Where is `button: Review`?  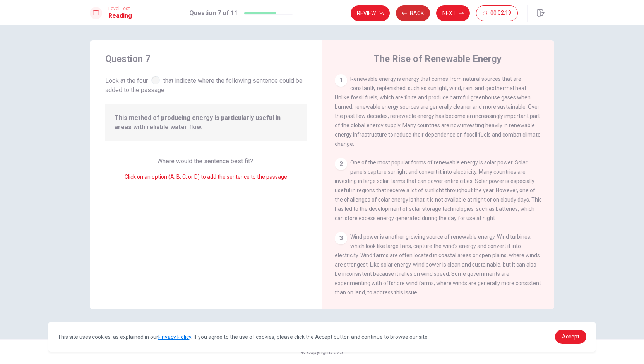 button: Review is located at coordinates (370, 13).